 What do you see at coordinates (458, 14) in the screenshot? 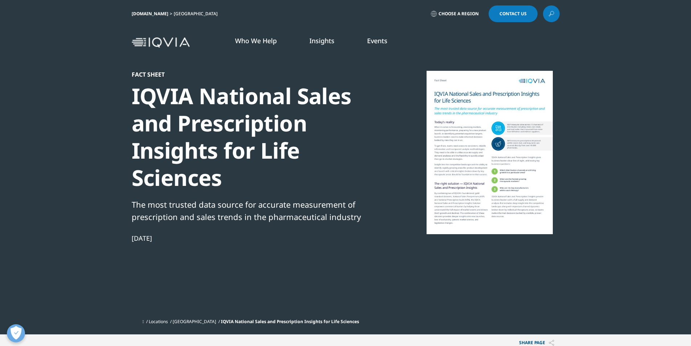
I see `span: Choose a Region` at bounding box center [458, 14].